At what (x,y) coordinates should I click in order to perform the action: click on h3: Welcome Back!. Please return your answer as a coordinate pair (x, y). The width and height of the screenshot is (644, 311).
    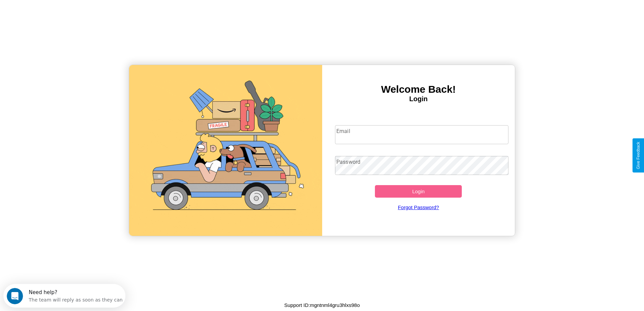
    Looking at the image, I should click on (419, 89).